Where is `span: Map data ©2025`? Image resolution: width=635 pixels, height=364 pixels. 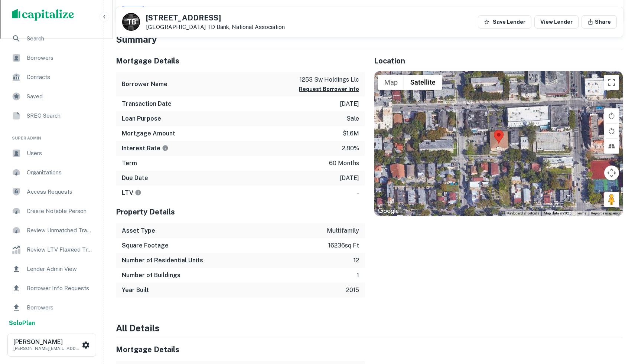
span: Map data ©2025 is located at coordinates (557, 213).